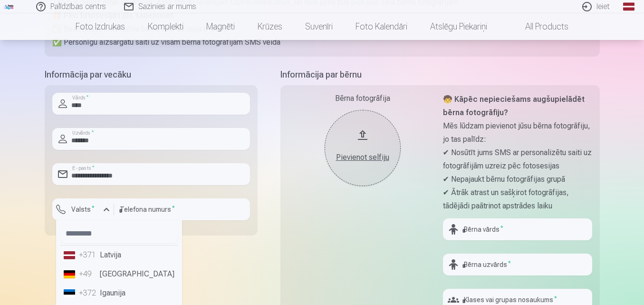  Describe the element at coordinates (151, 75) in the screenshot. I see `h5: Informācija par vecāku` at that location.